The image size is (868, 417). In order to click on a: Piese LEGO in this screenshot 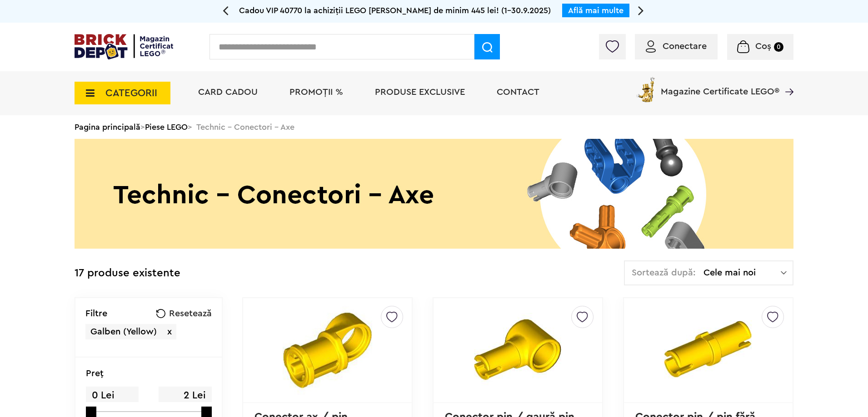, I will do `click(166, 127)`.